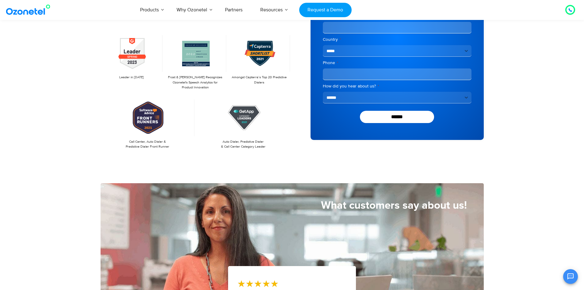  What do you see at coordinates (243, 144) in the screenshot?
I see `p: Auto Dialer, Predictive Dialer & Call Center Category Leader` at bounding box center [243, 144].